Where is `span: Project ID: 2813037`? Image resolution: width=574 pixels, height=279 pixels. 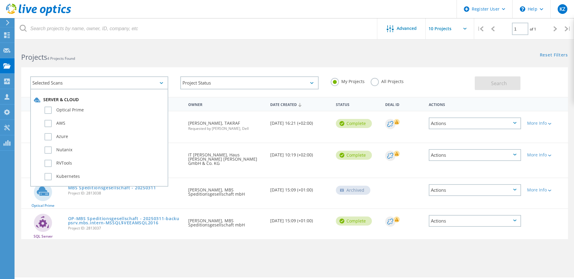 span: Project ID: 2813037 is located at coordinates (125, 229).